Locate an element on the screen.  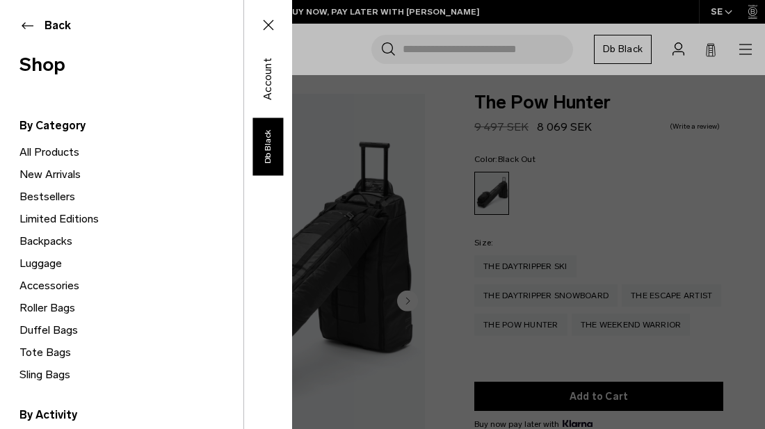
a: All Products is located at coordinates (131, 152).